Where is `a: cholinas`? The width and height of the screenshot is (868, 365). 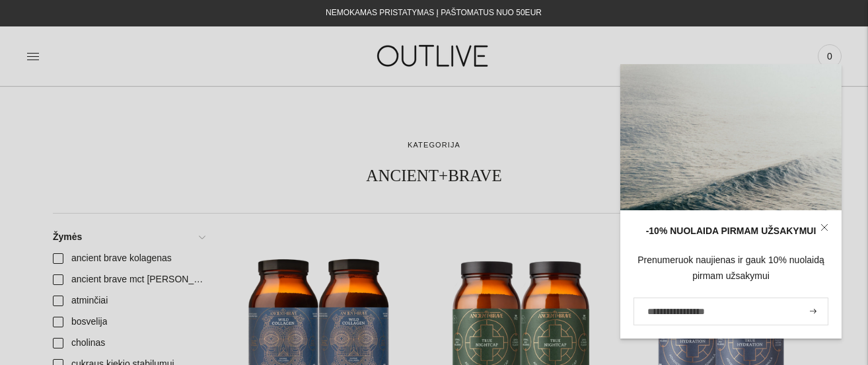
a: cholinas is located at coordinates (128, 343).